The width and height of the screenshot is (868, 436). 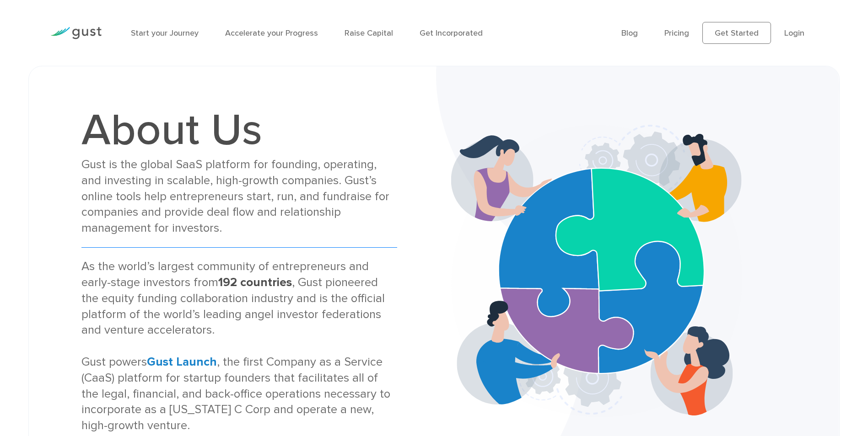 I want to click on a: Accelerate your Progress, so click(x=272, y=33).